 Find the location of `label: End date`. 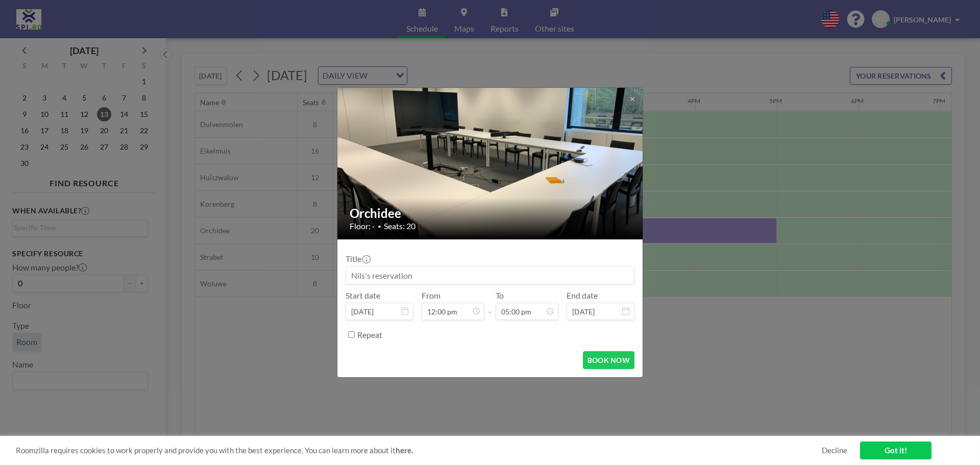

label: End date is located at coordinates (582, 295).